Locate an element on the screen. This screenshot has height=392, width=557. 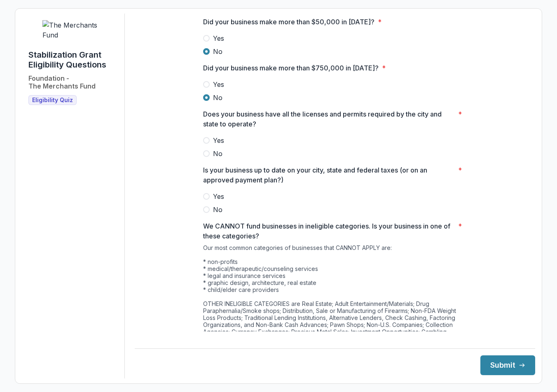
p: We CANNOT fund businesses in ineligible categories. Is your business in one of these categories? is located at coordinates (329, 231).